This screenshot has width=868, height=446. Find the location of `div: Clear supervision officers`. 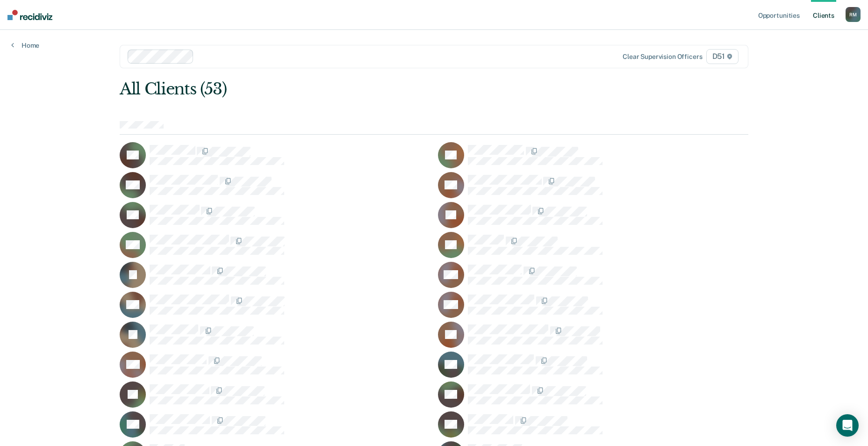

div: Clear supervision officers is located at coordinates (663, 56).